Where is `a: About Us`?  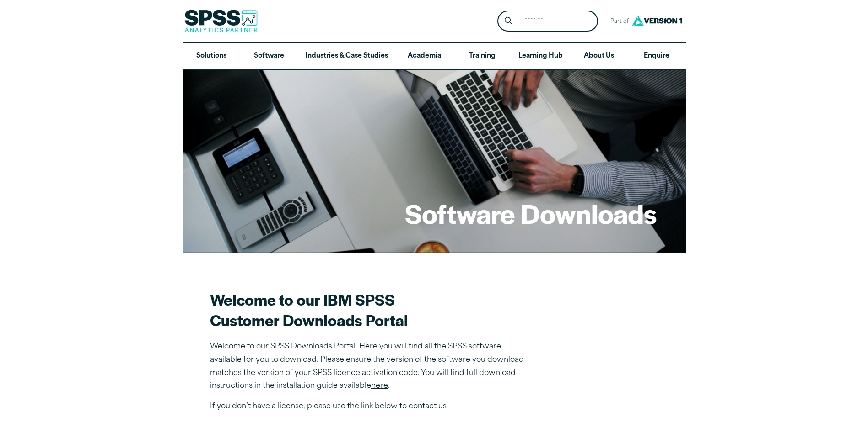 a: About Us is located at coordinates (598, 57).